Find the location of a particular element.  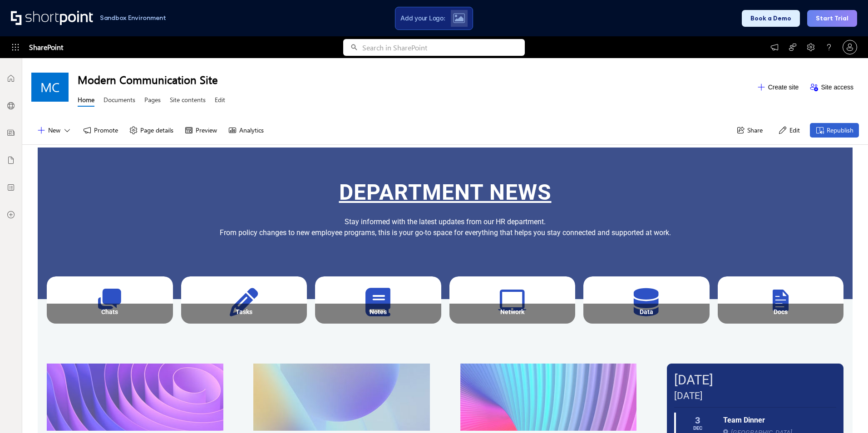

a: Edit is located at coordinates (220, 101).